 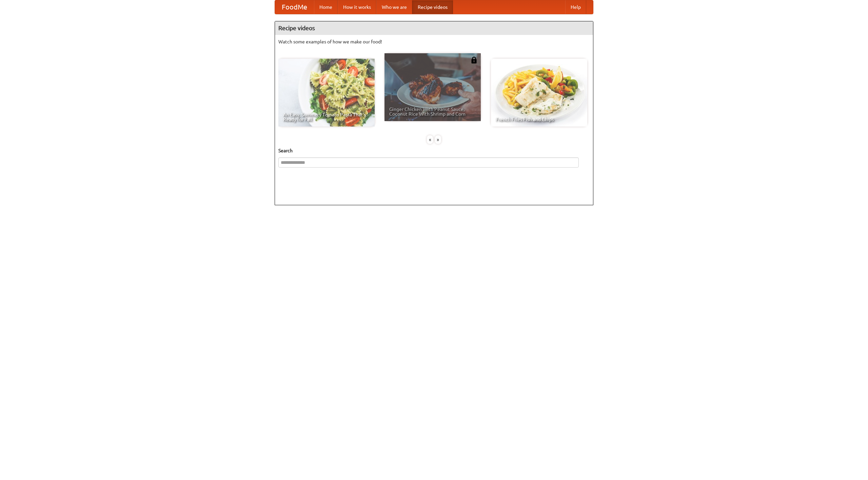 What do you see at coordinates (576, 7) in the screenshot?
I see `a: Help` at bounding box center [576, 7].